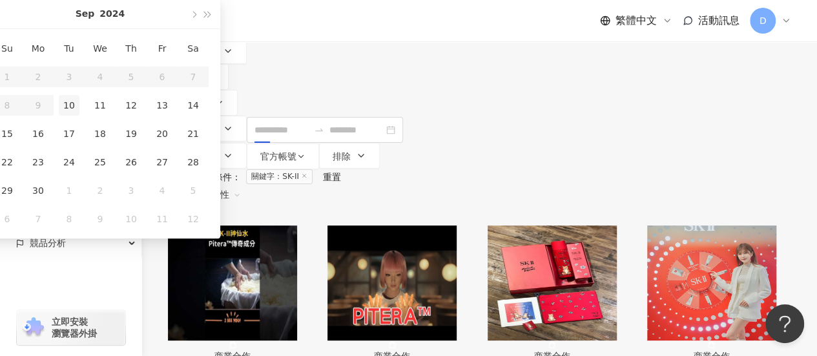 The height and width of the screenshot is (356, 817). Describe the element at coordinates (162, 105) in the screenshot. I see `div: 13` at that location.